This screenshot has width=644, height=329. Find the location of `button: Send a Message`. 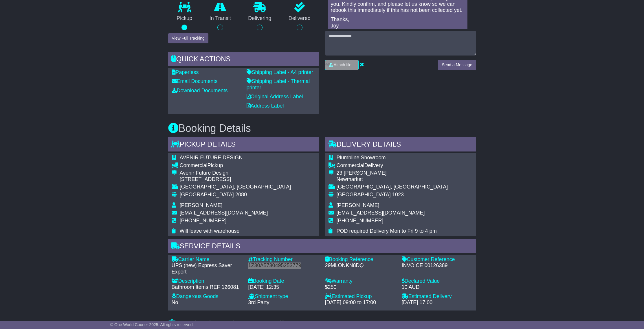

button: Send a Message is located at coordinates (457, 65).